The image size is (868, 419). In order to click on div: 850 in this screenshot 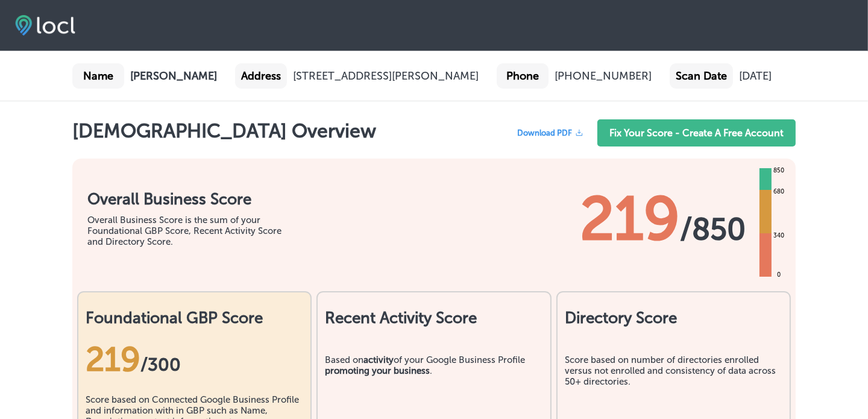, I will do `click(779, 171)`.